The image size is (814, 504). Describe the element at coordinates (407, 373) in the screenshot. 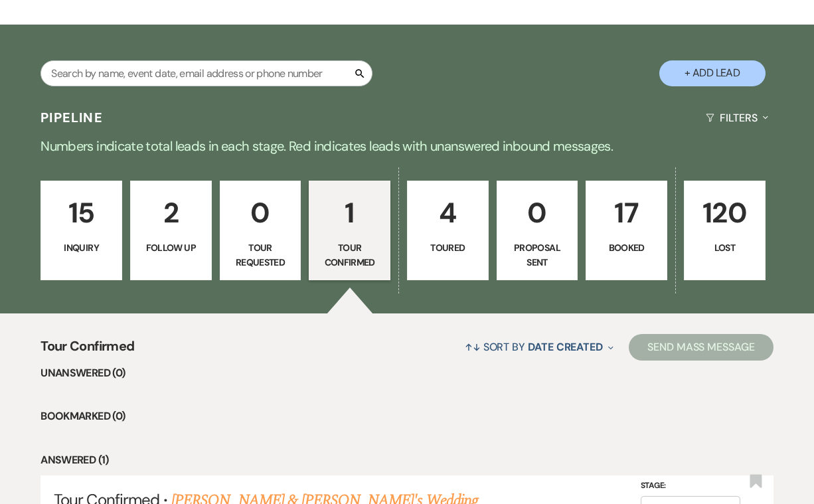

I see `li: Unanswered (0)` at that location.